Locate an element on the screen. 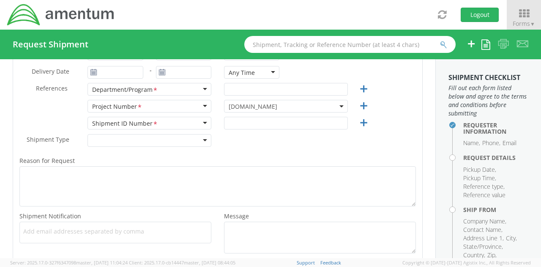 The width and height of the screenshot is (541, 267). div: Department/Program is located at coordinates (125, 90).